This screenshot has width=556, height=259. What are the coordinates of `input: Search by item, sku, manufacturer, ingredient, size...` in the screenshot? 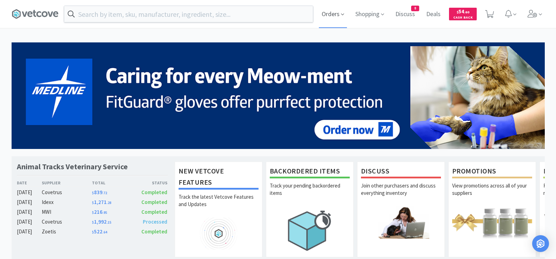 It's located at (189, 14).